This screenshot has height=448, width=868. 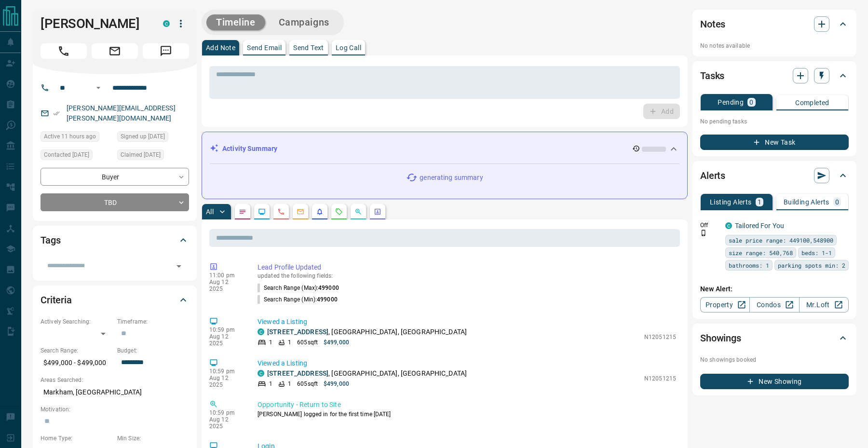 What do you see at coordinates (720, 338) in the screenshot?
I see `h2: Showings` at bounding box center [720, 338].